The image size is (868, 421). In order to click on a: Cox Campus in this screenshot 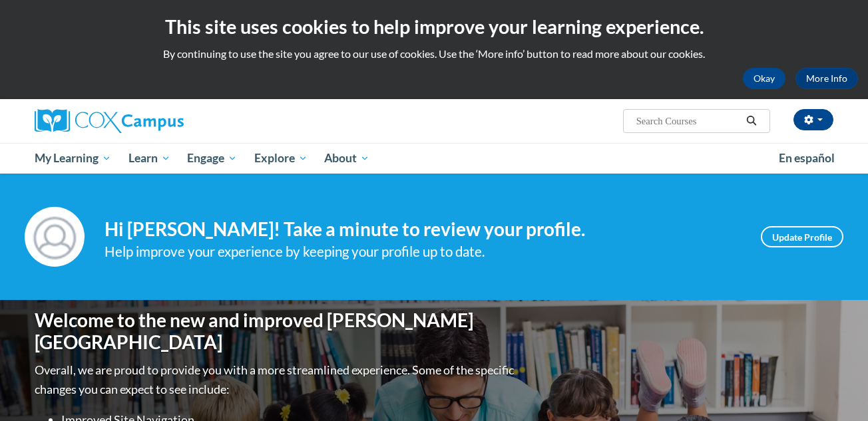, I will do `click(161, 121)`.